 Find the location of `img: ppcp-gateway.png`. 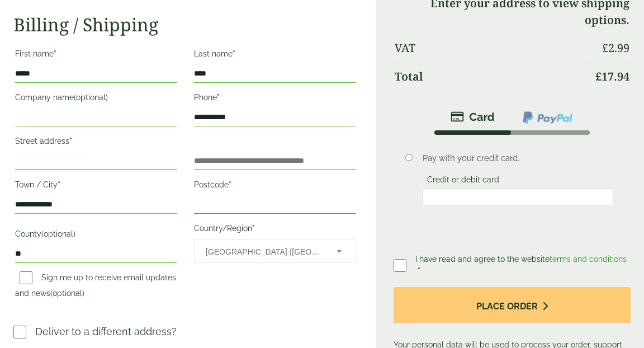

img: ppcp-gateway.png is located at coordinates (548, 118).